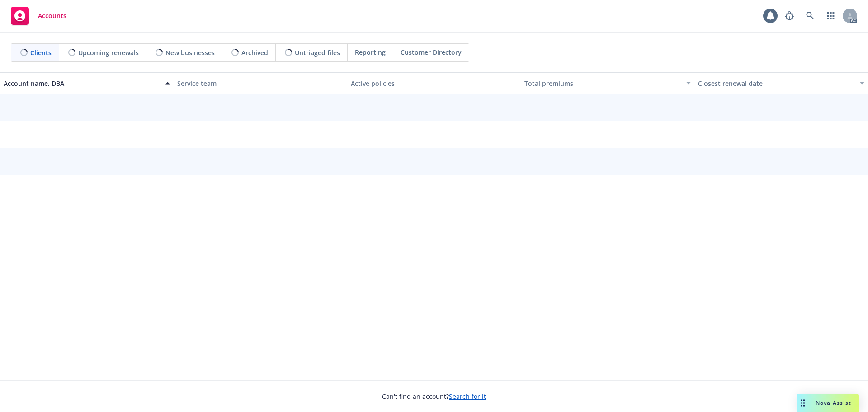  I want to click on span: Can't find an account?, so click(434, 396).